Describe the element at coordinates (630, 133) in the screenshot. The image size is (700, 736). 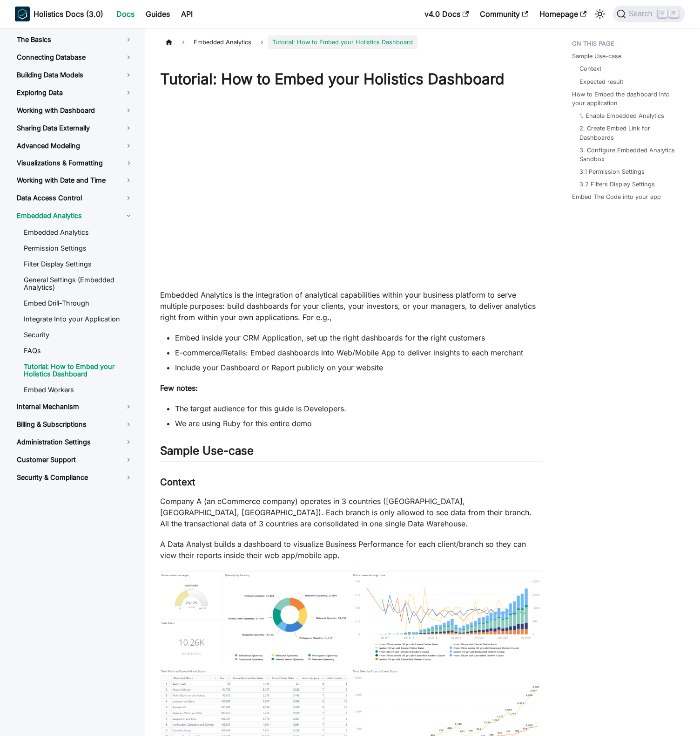
I see `a: 2. Create Embed Link for Dashboards` at that location.